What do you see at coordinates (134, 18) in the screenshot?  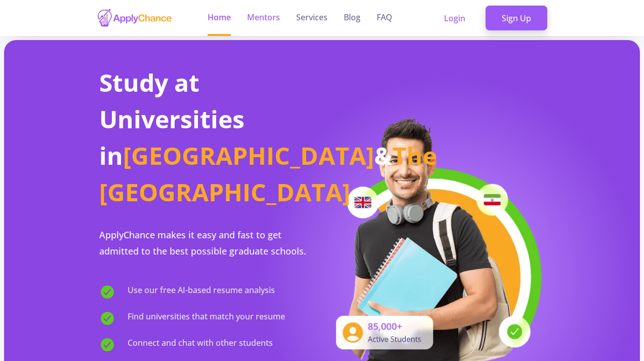 I see `img: applychance logo` at bounding box center [134, 18].